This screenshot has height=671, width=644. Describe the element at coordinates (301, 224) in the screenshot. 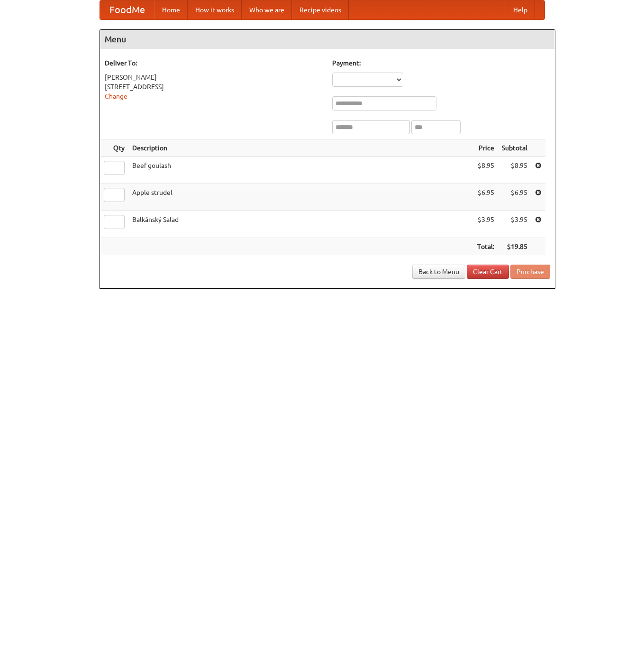

I see `td: Balkánský Salad` at that location.